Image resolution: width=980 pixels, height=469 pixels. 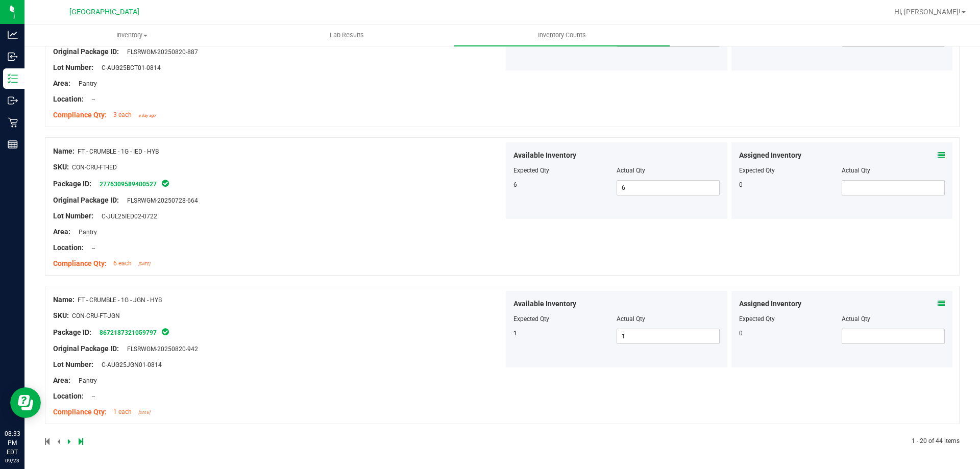 What do you see at coordinates (81, 441) in the screenshot?
I see `span: Move to last page` at bounding box center [81, 441].